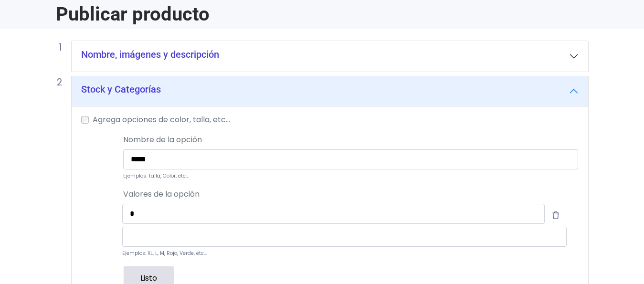 The height and width of the screenshot is (284, 644). What do you see at coordinates (156, 175) in the screenshot?
I see `span: Ejemplos: Talla, Color, etc...` at bounding box center [156, 175].